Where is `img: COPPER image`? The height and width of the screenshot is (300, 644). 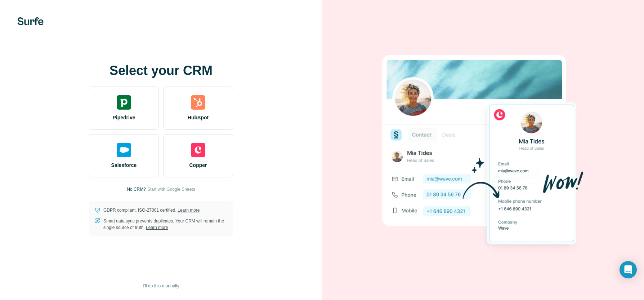 img: COPPER image is located at coordinates (483, 150).